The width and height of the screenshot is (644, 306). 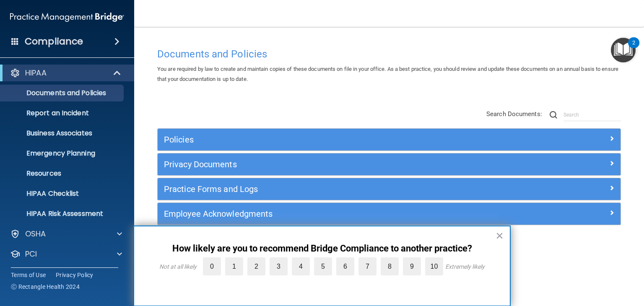 What do you see at coordinates (389, 54) in the screenshot?
I see `h4: Documents and Policies` at bounding box center [389, 54].